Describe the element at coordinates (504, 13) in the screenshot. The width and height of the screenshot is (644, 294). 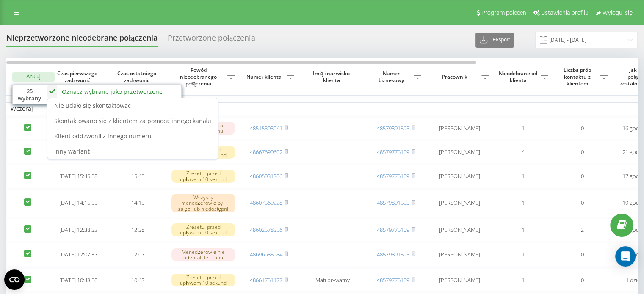
I see `span: Program poleceń` at that location.